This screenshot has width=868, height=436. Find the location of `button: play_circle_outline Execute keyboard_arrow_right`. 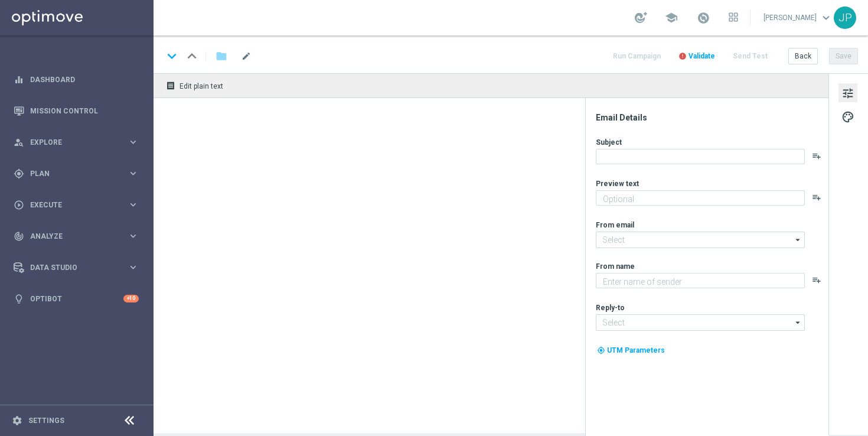

button: play_circle_outline Execute keyboard_arrow_right is located at coordinates (76, 205).